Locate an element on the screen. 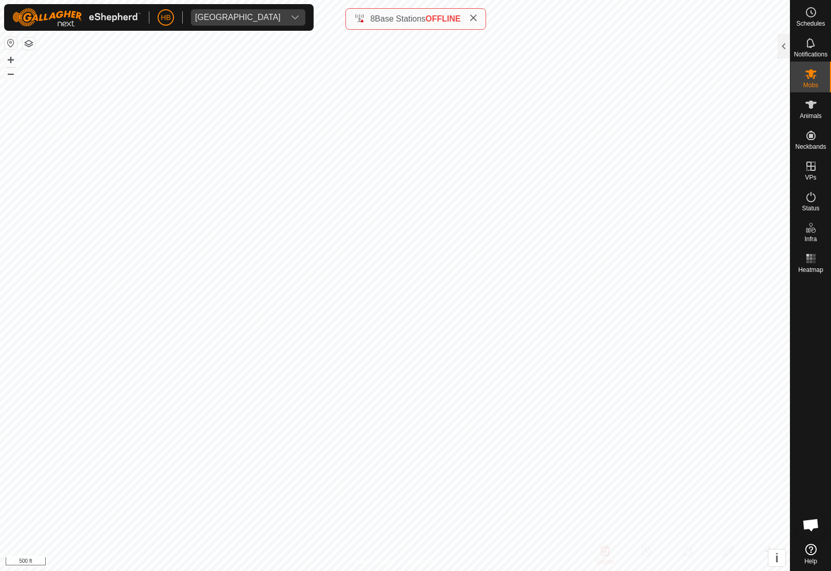 This screenshot has width=831, height=571. span: Heatmap is located at coordinates (811, 270).